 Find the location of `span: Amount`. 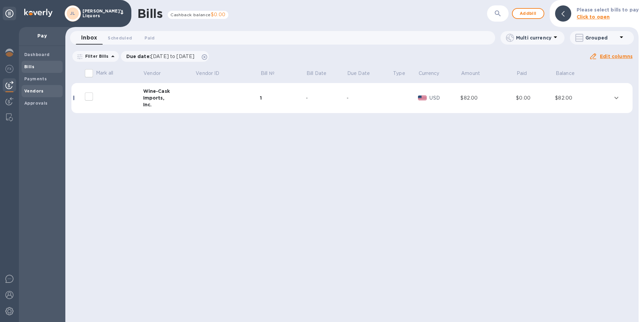

span: Amount is located at coordinates (475, 73).